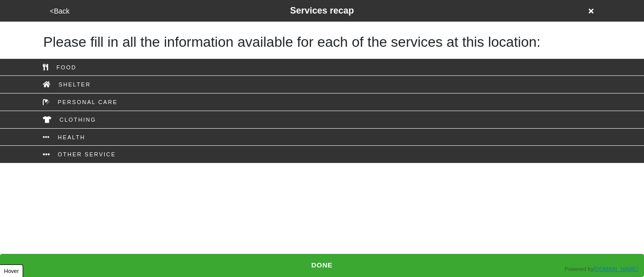 The height and width of the screenshot is (277, 644). I want to click on div: Clothing, so click(322, 120).